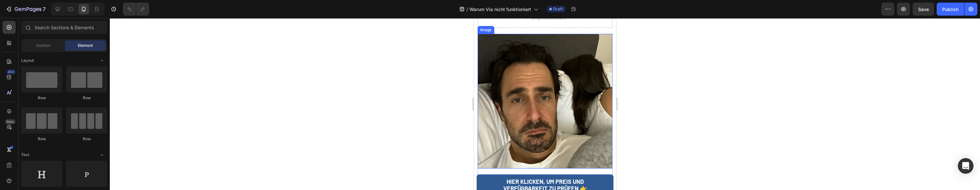 The image size is (980, 190). Describe the element at coordinates (71, 83) in the screenshot. I see `img: 1080x1080` at that location.